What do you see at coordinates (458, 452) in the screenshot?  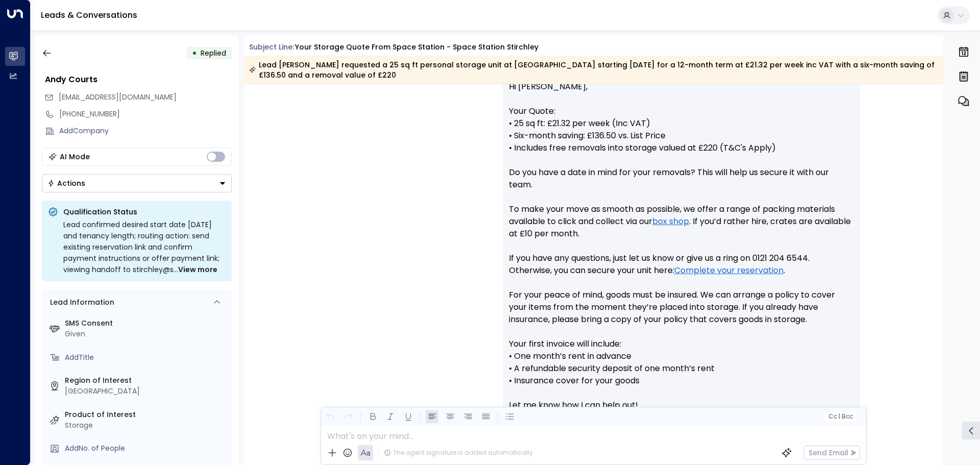 I see `div: The agent signature is added automatically` at bounding box center [458, 452].